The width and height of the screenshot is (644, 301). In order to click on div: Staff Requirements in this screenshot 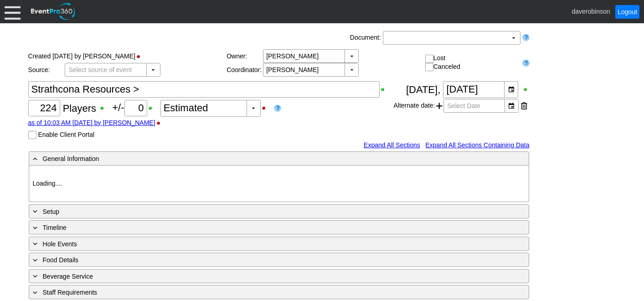, I will do `click(260, 292)`.